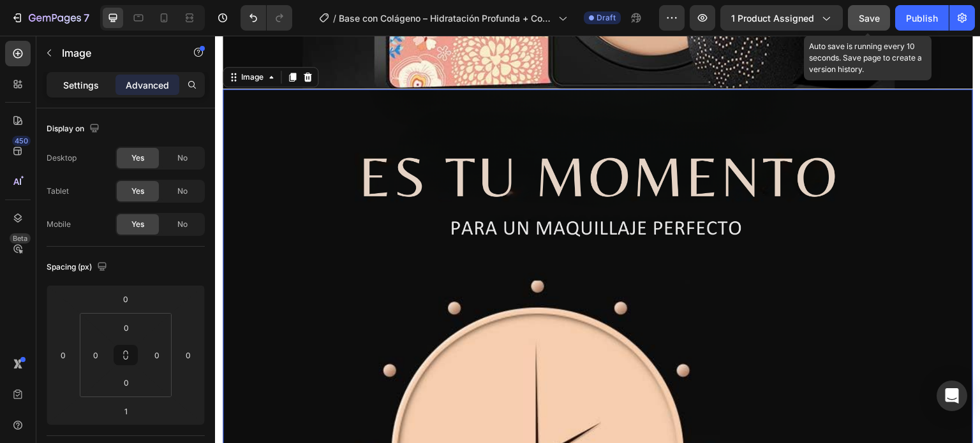 This screenshot has width=980, height=443. What do you see at coordinates (606, 18) in the screenshot?
I see `span: Draft` at bounding box center [606, 18].